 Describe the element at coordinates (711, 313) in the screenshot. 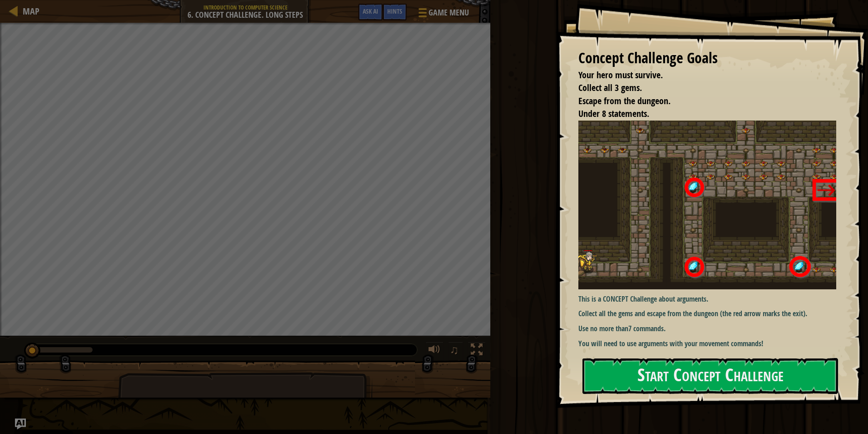

I see `p: Collect all the gems and escape from the dungeon (the red arrow marks the exit).` at that location.